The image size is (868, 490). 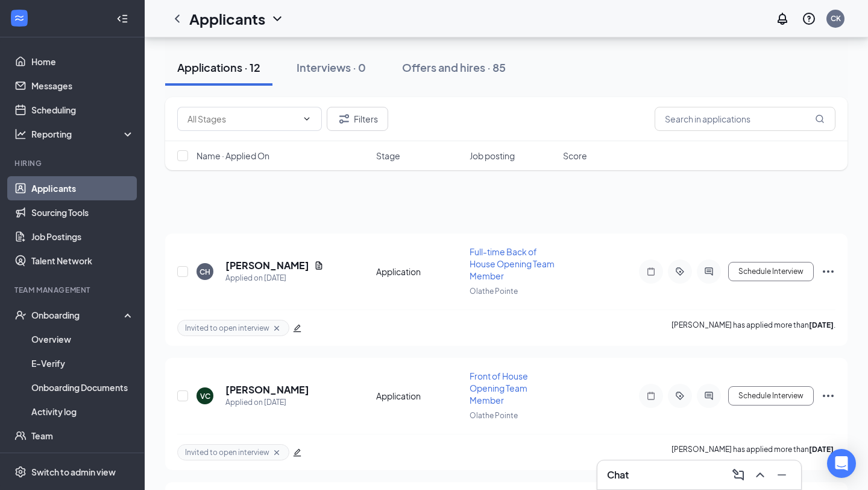 I want to click on a: Home, so click(x=82, y=61).